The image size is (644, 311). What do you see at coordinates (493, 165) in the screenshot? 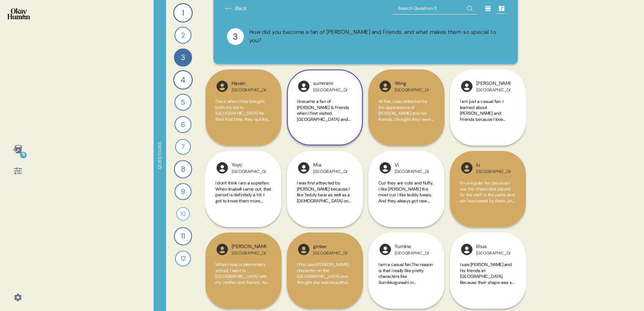
I see `div: lu` at bounding box center [493, 165].